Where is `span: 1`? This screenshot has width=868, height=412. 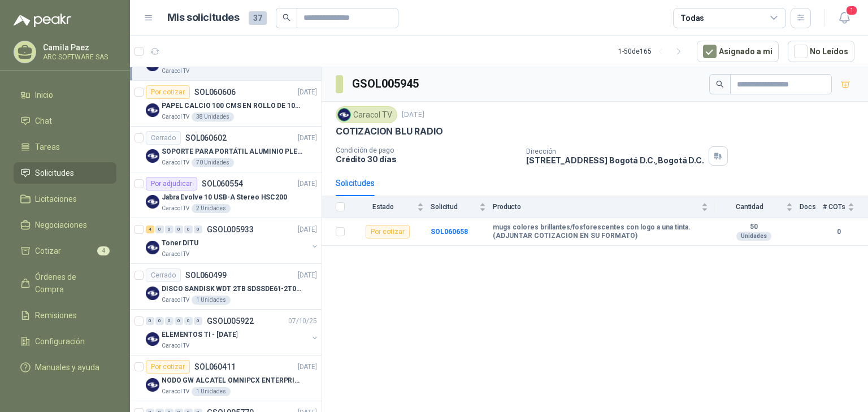 span: 1 is located at coordinates (852, 11).